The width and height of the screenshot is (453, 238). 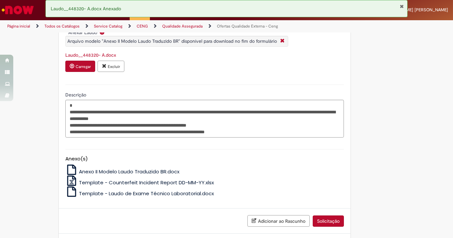 What do you see at coordinates (108, 26) in the screenshot?
I see `a: Service Catalog` at bounding box center [108, 26].